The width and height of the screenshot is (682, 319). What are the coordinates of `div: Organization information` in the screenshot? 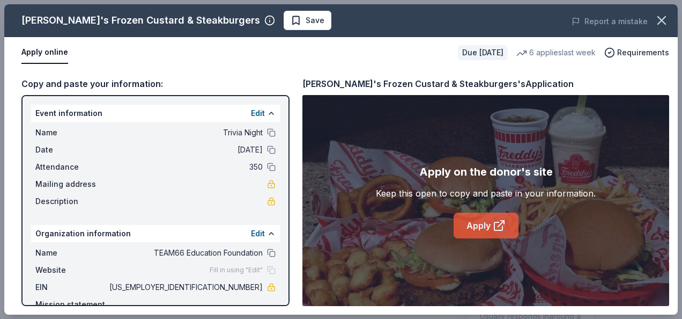 It's located at (156, 233).